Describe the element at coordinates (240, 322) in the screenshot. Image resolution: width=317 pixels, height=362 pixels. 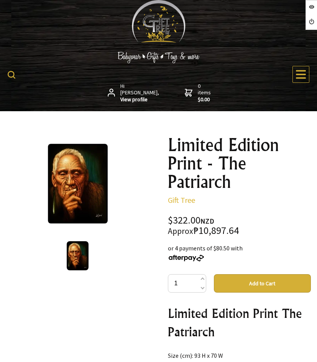
I see `h2: Limited Edition Print The Patriarch` at that location.